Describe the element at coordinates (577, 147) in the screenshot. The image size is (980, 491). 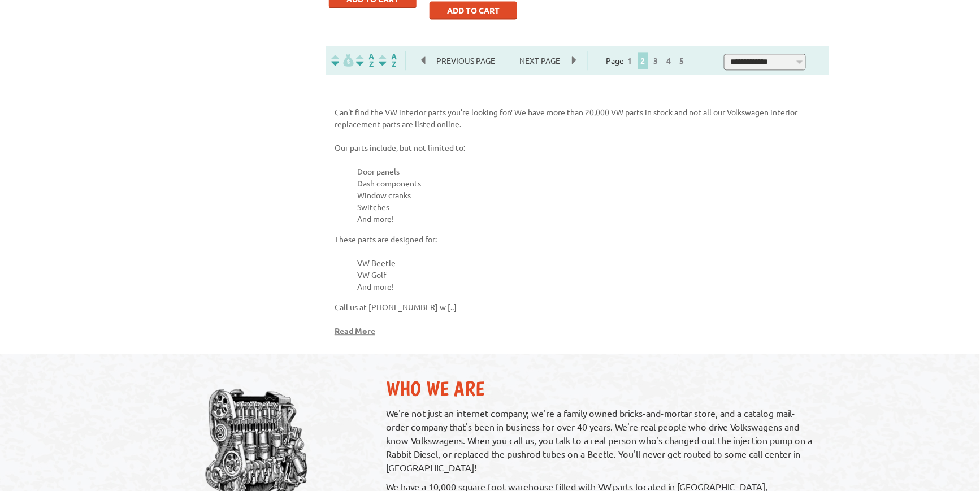
I see `p: Our parts include, but not limited to:` at that location.